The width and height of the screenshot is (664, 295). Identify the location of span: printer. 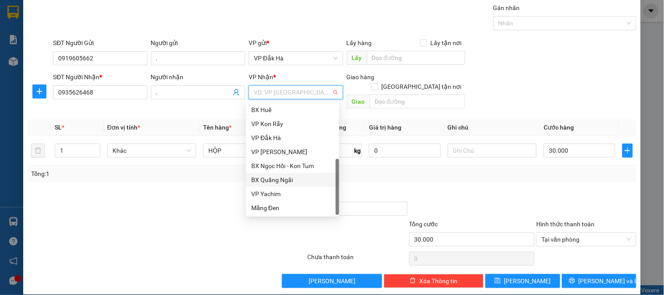
(572, 281).